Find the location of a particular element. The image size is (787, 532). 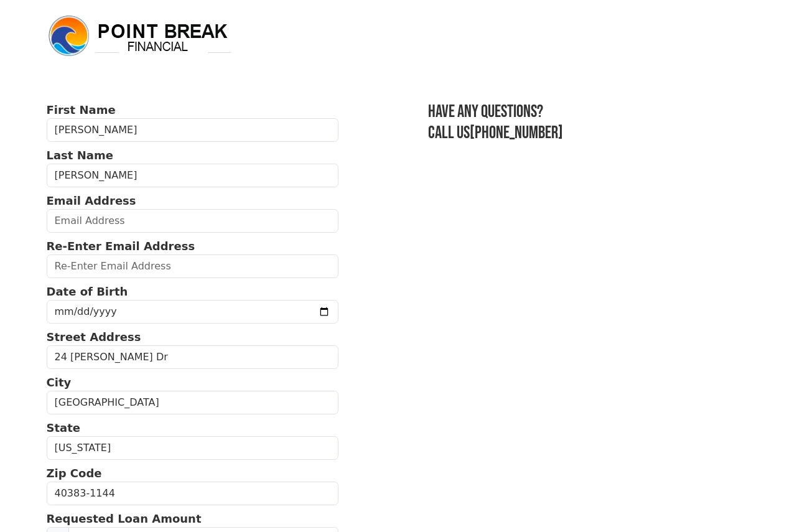

input: Last Name is located at coordinates (193, 175).